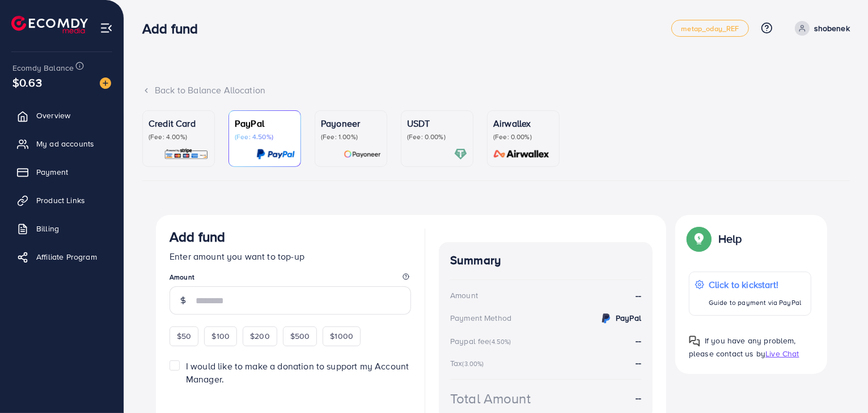 The width and height of the screenshot is (868, 413). I want to click on a: metap_oday_REF, so click(710, 28).